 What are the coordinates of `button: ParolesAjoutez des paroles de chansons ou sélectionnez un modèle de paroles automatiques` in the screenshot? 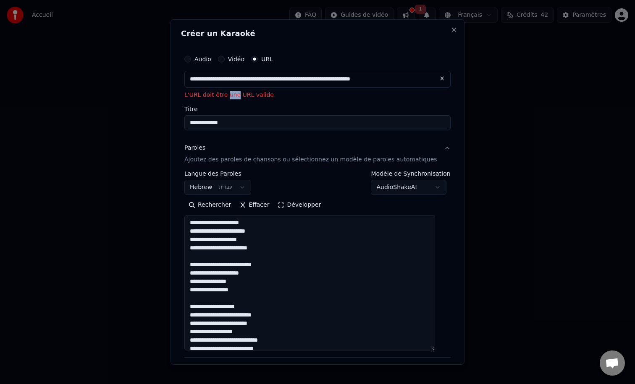 It's located at (317, 154).